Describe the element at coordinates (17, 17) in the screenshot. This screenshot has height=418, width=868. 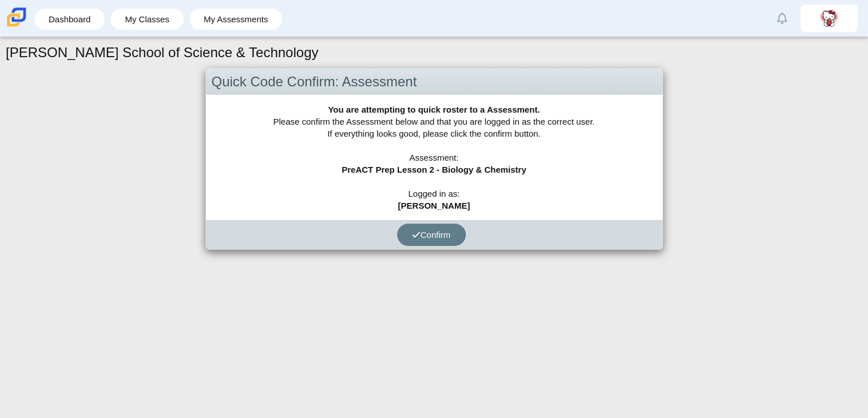
I see `img: Carmen School of Science & Technology` at that location.